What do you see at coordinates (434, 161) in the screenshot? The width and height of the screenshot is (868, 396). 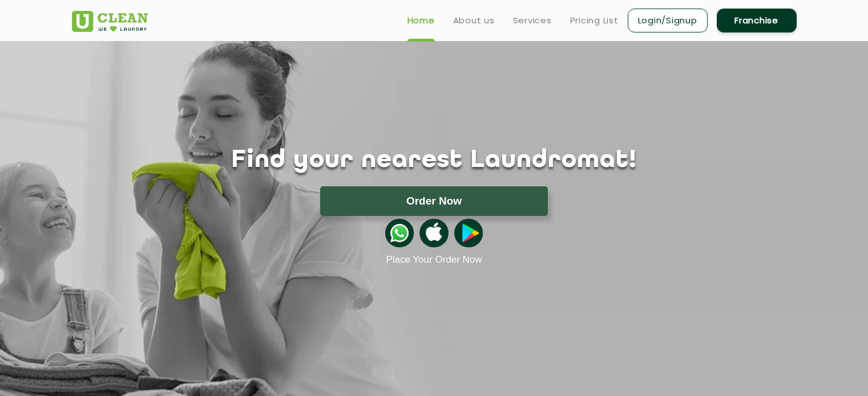 I see `h1: Find your nearest Laundromat!` at bounding box center [434, 161].